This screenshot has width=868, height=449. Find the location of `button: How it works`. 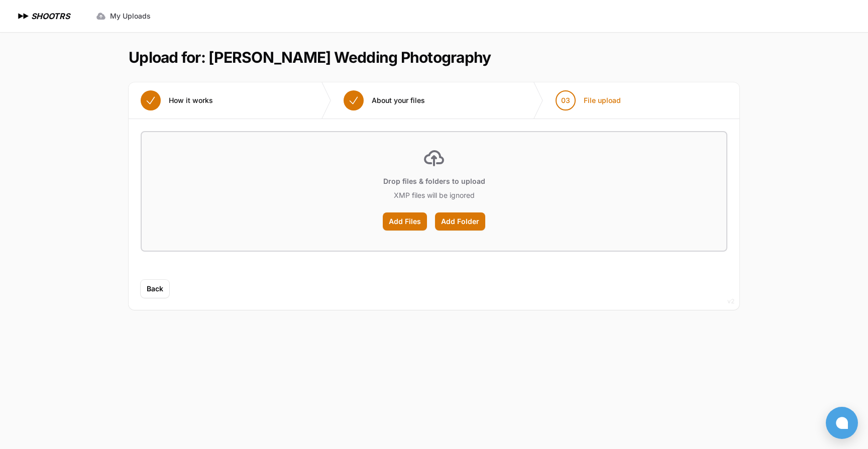

button: How it works is located at coordinates (177, 100).